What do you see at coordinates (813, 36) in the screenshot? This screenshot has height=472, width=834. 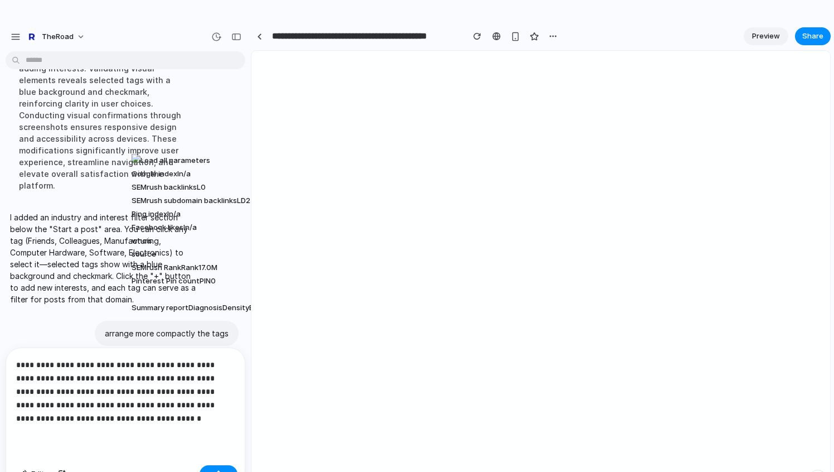 I see `button: Share` at bounding box center [813, 36].